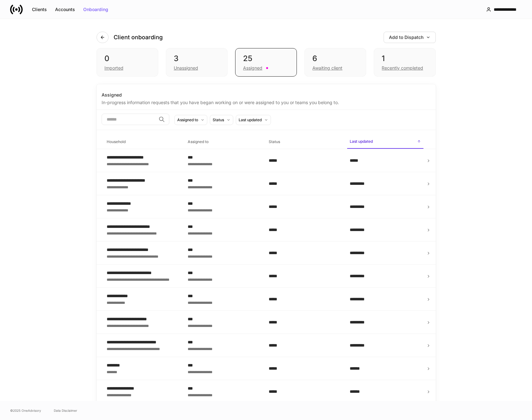 This screenshot has width=532, height=420. Describe the element at coordinates (304, 142) in the screenshot. I see `span: Status` at that location.